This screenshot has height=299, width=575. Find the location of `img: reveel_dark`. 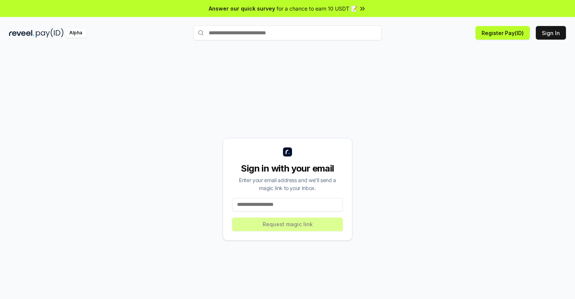

img: reveel_dark is located at coordinates (21, 33).